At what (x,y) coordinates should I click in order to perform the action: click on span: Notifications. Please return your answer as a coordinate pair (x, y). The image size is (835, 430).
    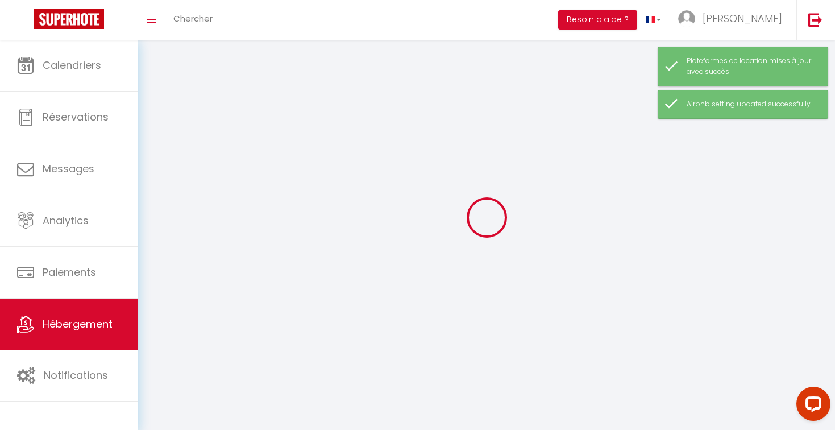
    Looking at the image, I should click on (76, 374).